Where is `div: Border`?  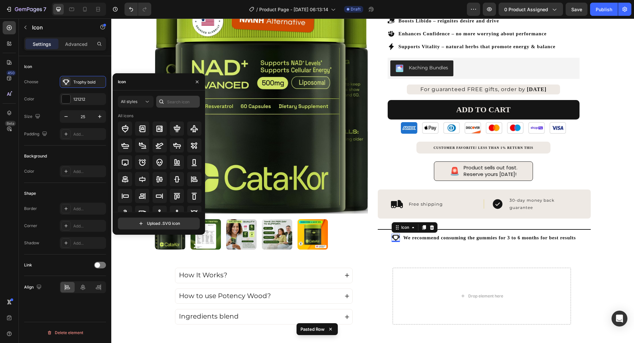 div: Border is located at coordinates (30, 209).